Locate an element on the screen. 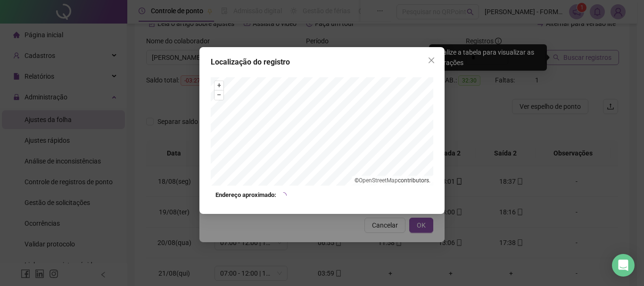  div: Open Intercom Messenger is located at coordinates (624, 265).